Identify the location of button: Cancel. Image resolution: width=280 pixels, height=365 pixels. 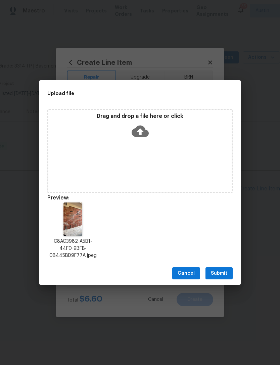
(186, 273).